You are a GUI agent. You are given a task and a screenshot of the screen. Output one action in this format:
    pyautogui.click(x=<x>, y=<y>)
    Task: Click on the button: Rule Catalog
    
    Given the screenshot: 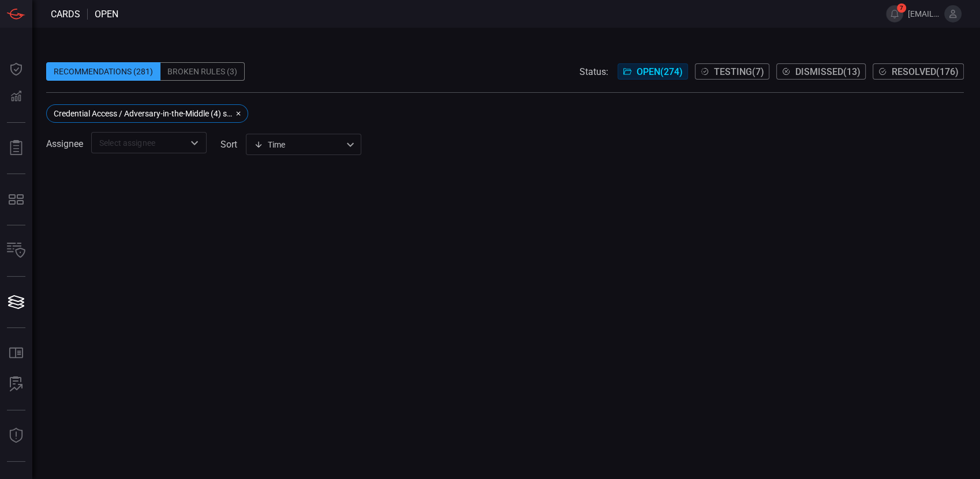 What is the action you would take?
    pyautogui.click(x=16, y=354)
    